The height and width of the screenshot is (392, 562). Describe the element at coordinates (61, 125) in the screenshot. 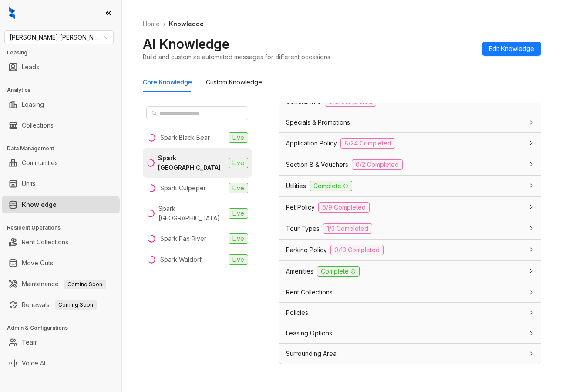

I see `li: Collections` at that location.